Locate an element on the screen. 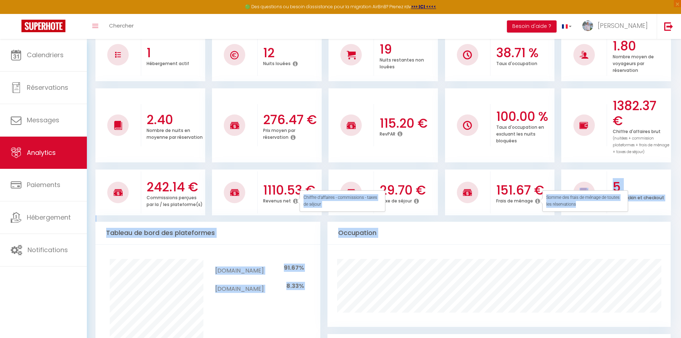 Image resolution: width=681 pixels, height=338 pixels. span: Hébergement is located at coordinates (49, 217).